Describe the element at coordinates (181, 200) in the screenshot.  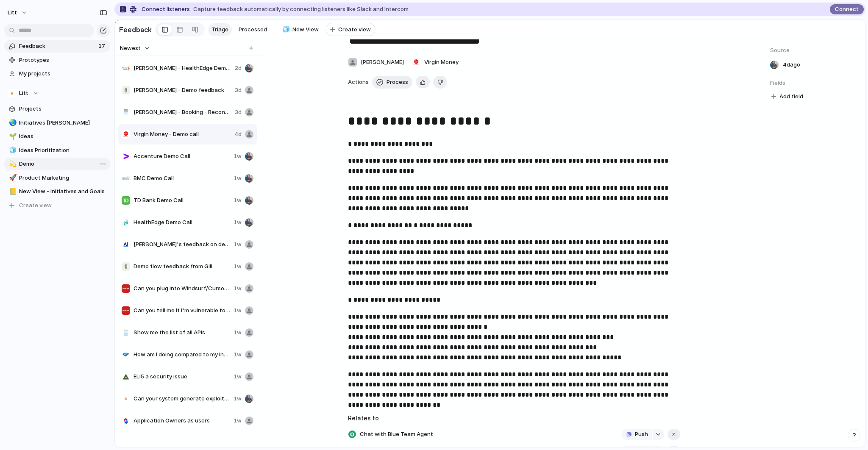
I see `span: TD Bank Demo Call` at that location.